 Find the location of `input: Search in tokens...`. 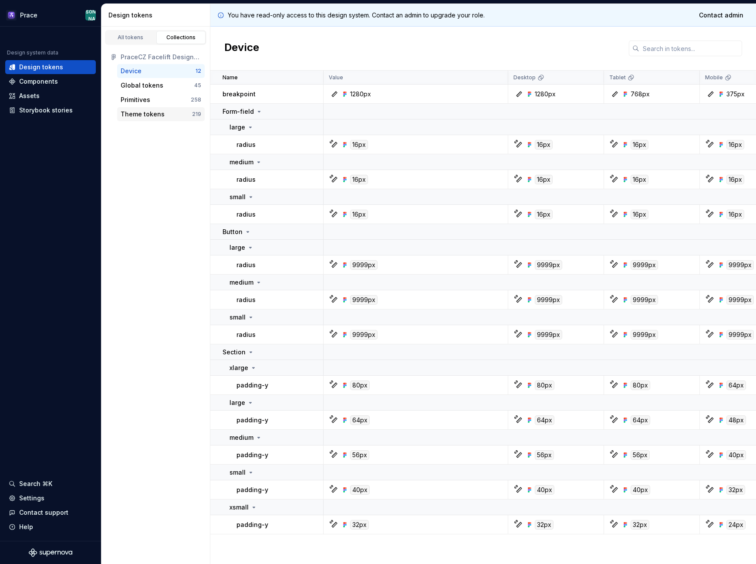

input: Search in tokens... is located at coordinates (691, 48).